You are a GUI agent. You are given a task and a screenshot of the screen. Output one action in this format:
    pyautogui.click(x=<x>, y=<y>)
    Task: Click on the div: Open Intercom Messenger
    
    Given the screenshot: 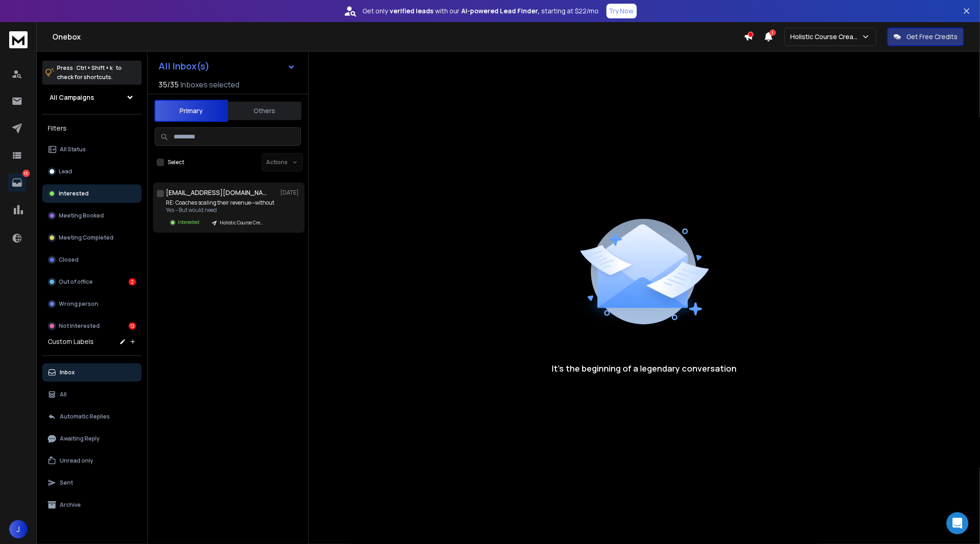 What is the action you would take?
    pyautogui.click(x=958, y=523)
    